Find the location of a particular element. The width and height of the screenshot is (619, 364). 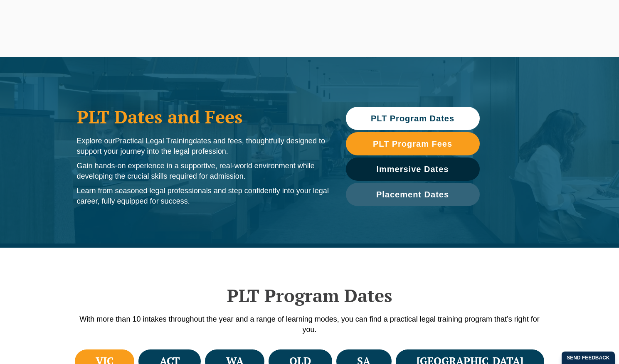

span: Placement Dates is located at coordinates (412, 194).